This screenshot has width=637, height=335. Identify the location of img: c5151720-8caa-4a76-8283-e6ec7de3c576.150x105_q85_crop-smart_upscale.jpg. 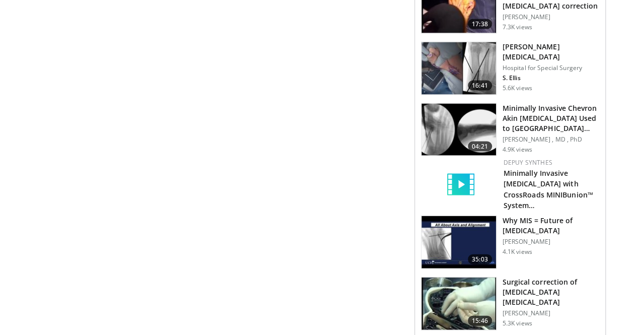
(459, 69).